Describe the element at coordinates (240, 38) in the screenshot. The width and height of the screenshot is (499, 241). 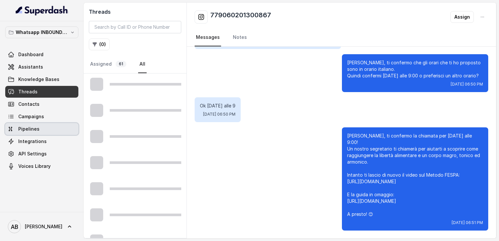
I see `a: Notes` at that location.